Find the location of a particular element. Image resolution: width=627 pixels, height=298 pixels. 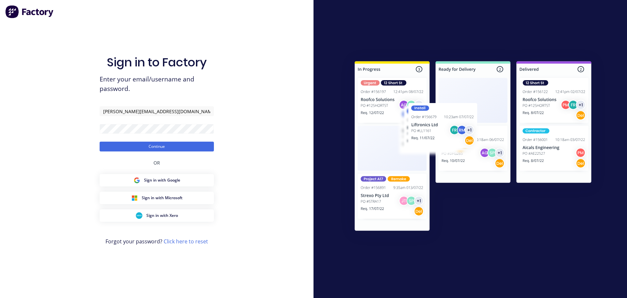

h1: Sign in to Factory is located at coordinates (157, 62).